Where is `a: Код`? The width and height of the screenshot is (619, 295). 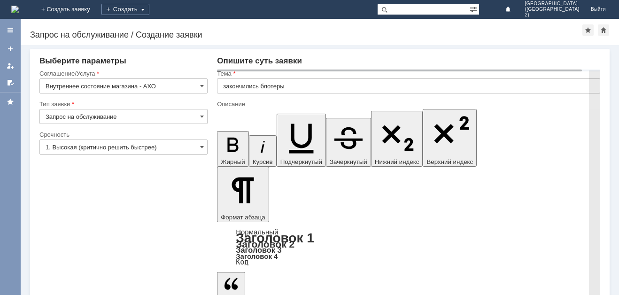
a: Код is located at coordinates (242, 262).